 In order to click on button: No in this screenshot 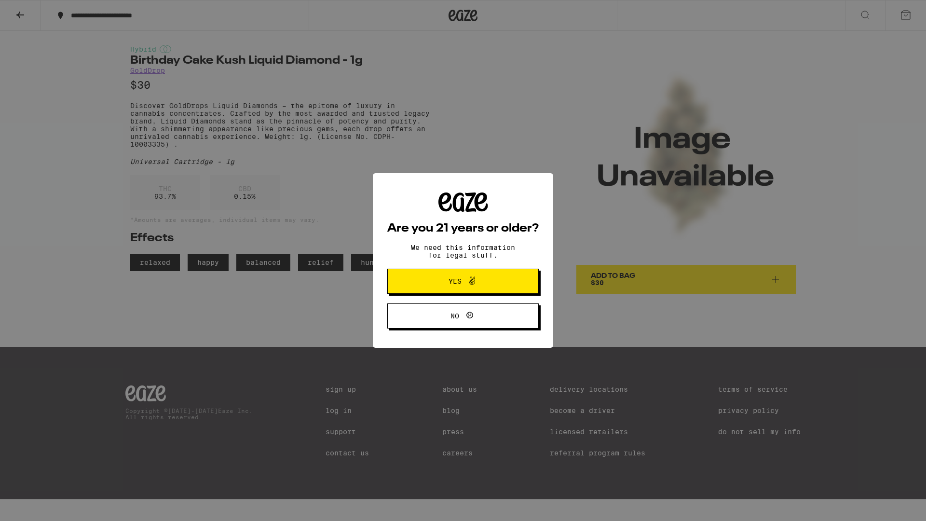, I will do `click(463, 316)`.